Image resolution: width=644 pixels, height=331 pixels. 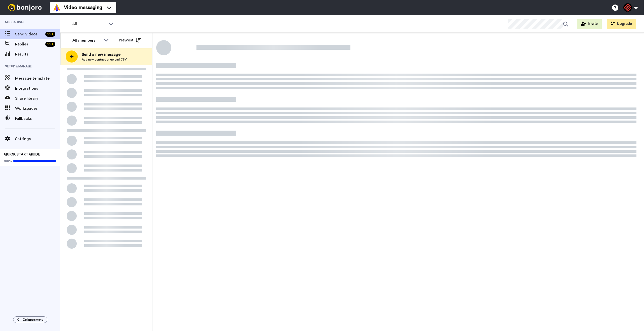 What do you see at coordinates (57, 7) in the screenshot?
I see `img: vm-color.svg` at bounding box center [57, 7].